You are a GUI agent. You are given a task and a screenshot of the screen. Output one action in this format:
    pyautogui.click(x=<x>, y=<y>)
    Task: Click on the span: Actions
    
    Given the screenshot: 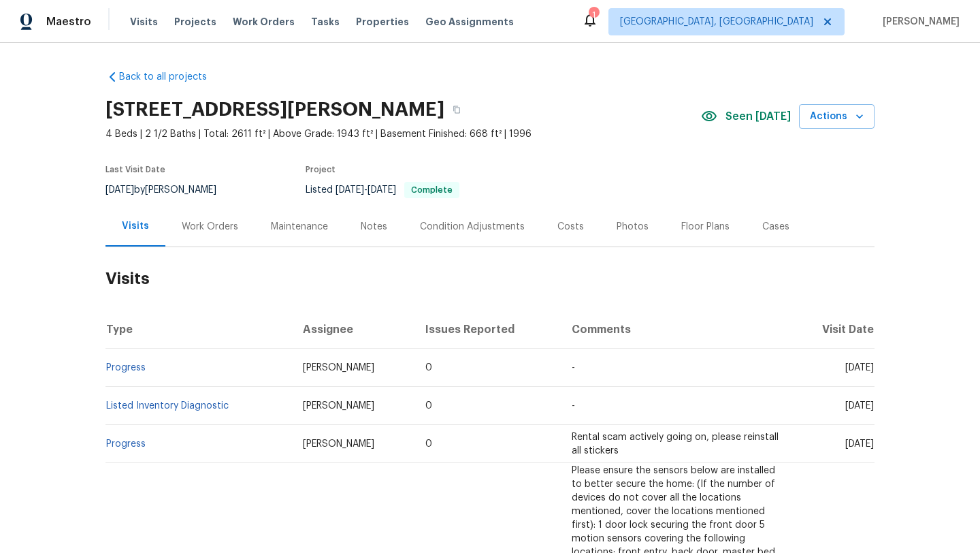 What is the action you would take?
    pyautogui.click(x=837, y=116)
    